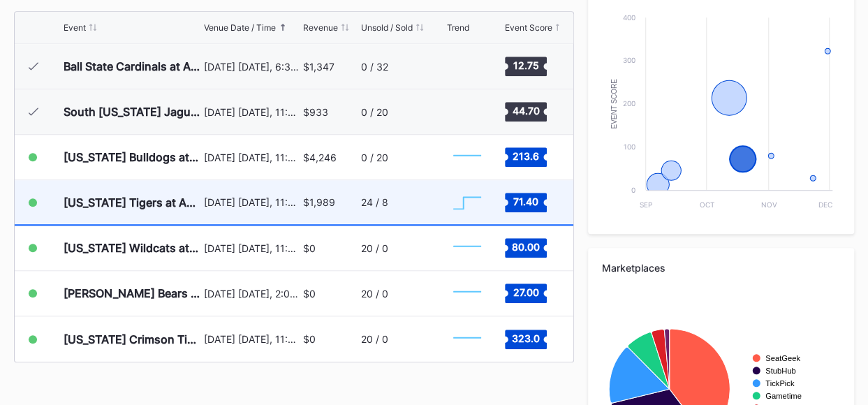 This screenshot has height=405, width=868. Describe the element at coordinates (525, 65) in the screenshot. I see `text: 12.75` at that location.